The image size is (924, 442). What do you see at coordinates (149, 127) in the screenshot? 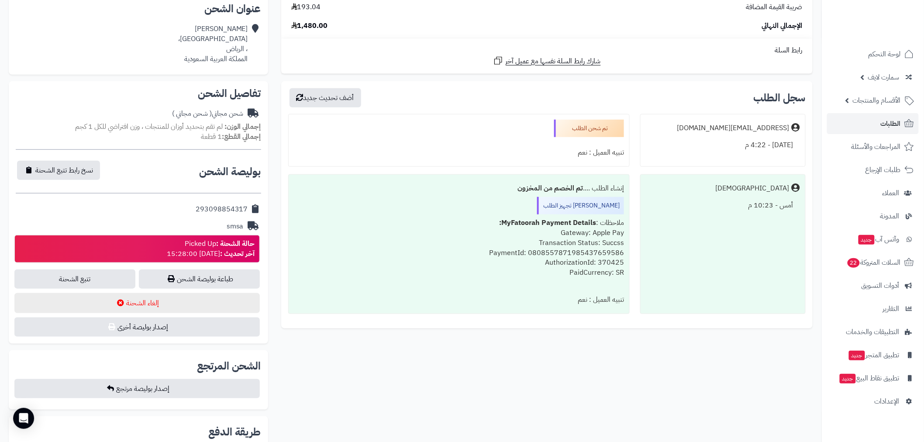
I see `span: لم تقم بتحديد أوزان للمنتجات ، وزن افتراضي للكل 1 كجم` at bounding box center [149, 127].